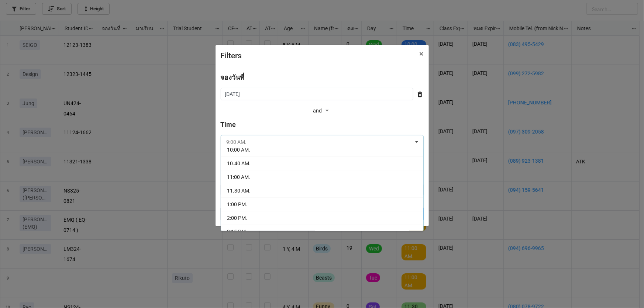  What do you see at coordinates (237, 218) in the screenshot?
I see `span: 2:00 PM.` at bounding box center [237, 218].